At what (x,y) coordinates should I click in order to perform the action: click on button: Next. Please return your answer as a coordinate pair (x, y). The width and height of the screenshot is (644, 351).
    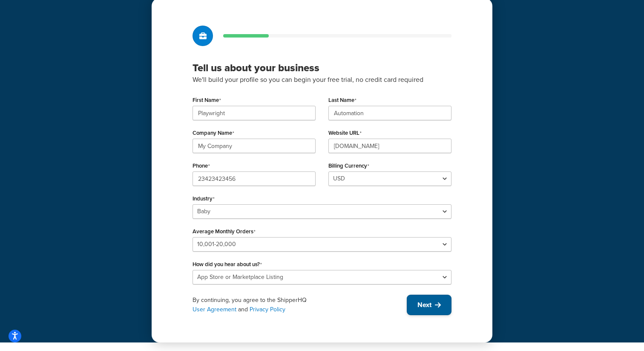
    Looking at the image, I should click on (429, 305).